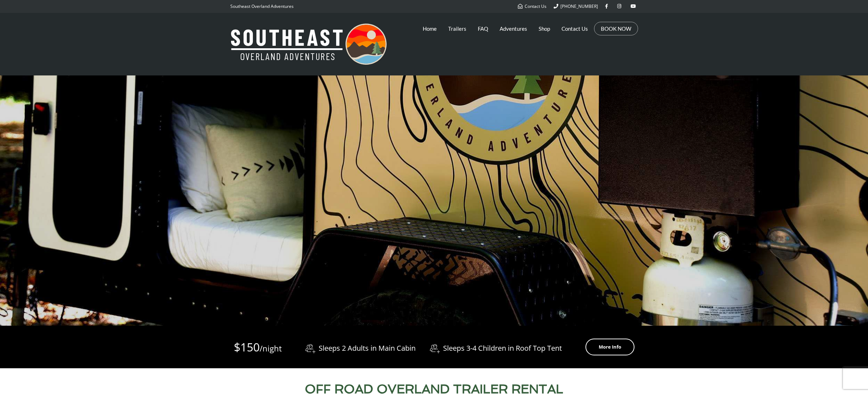 The image size is (868, 394). Describe the element at coordinates (430, 28) in the screenshot. I see `a: Home` at that location.